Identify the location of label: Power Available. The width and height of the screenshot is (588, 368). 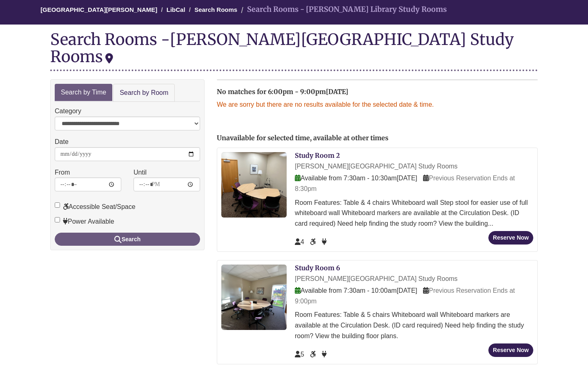
(85, 222).